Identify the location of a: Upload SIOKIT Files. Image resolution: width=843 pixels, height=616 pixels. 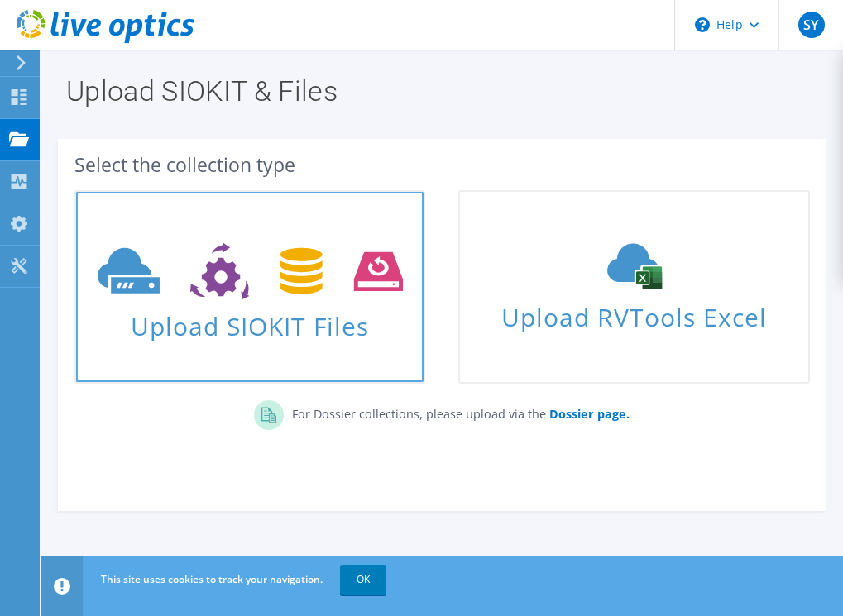
(250, 287).